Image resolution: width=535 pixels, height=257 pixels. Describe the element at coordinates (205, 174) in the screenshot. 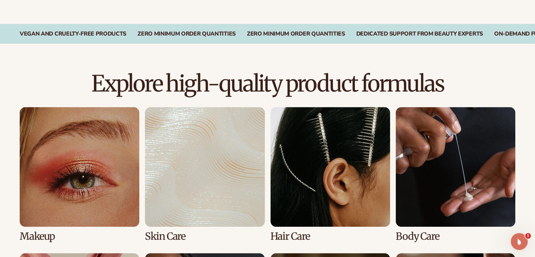

I see `div: 2 / 8` at that location.